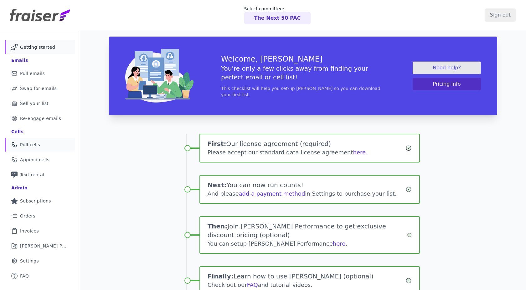  I want to click on span: Getting started, so click(38, 47).